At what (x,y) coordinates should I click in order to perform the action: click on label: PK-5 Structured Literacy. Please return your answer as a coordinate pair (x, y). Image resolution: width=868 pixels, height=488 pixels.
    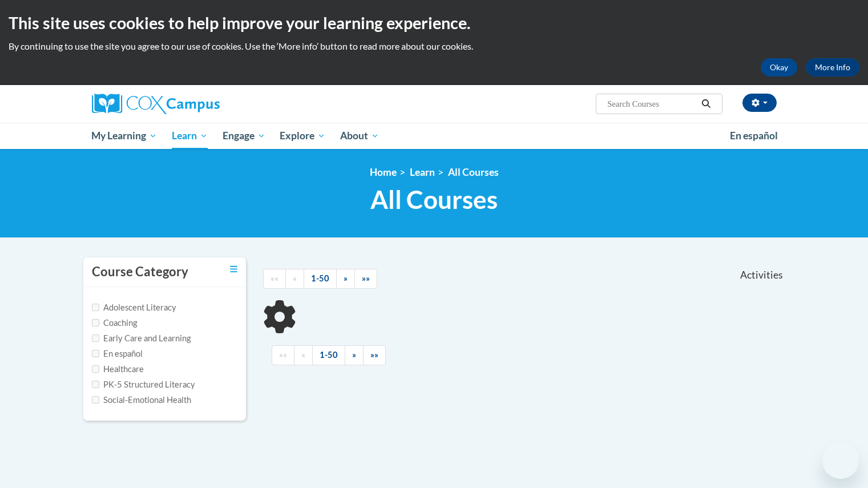
    Looking at the image, I should click on (143, 385).